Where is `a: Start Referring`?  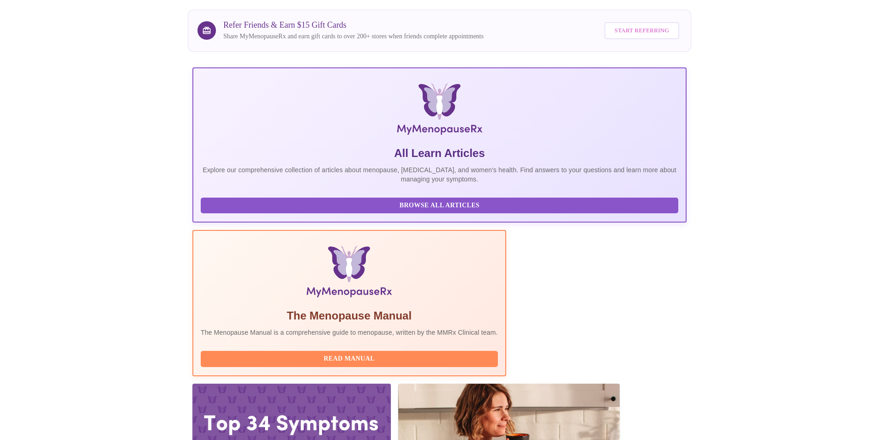 a: Start Referring is located at coordinates (642, 30).